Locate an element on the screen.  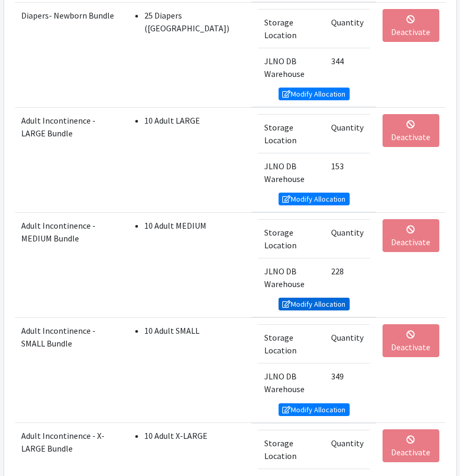
td: 344 is located at coordinates (347, 67).